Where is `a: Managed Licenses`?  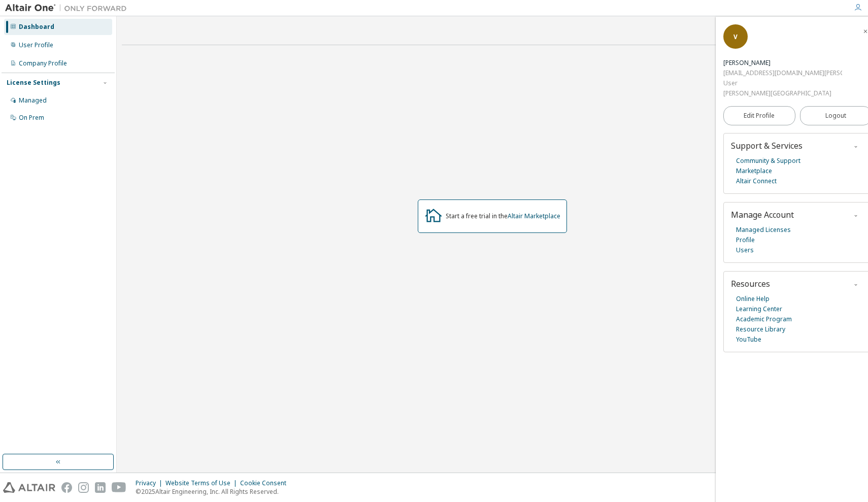 a: Managed Licenses is located at coordinates (764, 230).